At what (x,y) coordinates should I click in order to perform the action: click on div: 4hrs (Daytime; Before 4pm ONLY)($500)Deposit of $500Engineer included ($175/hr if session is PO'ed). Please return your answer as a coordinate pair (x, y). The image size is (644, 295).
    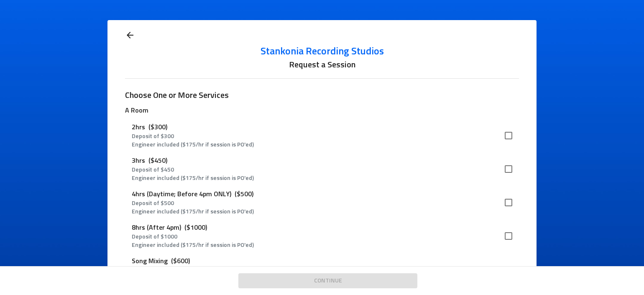
    Looking at the image, I should click on (322, 202).